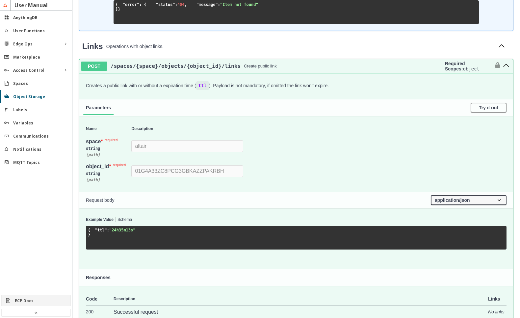 The width and height of the screenshot is (520, 318). I want to click on span: Links, so click(92, 46).